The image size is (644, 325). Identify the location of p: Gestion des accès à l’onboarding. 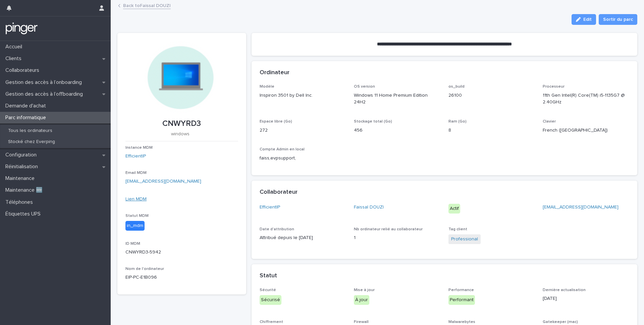
(45, 82).